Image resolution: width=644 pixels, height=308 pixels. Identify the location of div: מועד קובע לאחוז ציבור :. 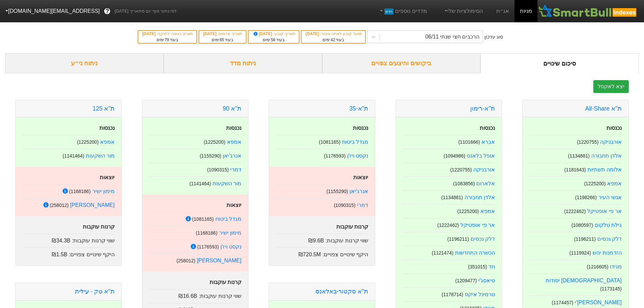
(333, 34).